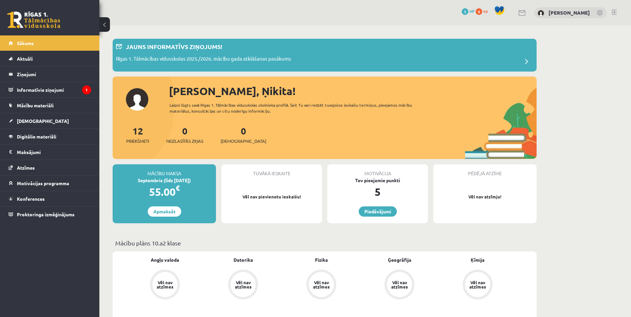  Describe the element at coordinates (185, 134) in the screenshot. I see `a: 0Neizlasītās ziņas` at that location.